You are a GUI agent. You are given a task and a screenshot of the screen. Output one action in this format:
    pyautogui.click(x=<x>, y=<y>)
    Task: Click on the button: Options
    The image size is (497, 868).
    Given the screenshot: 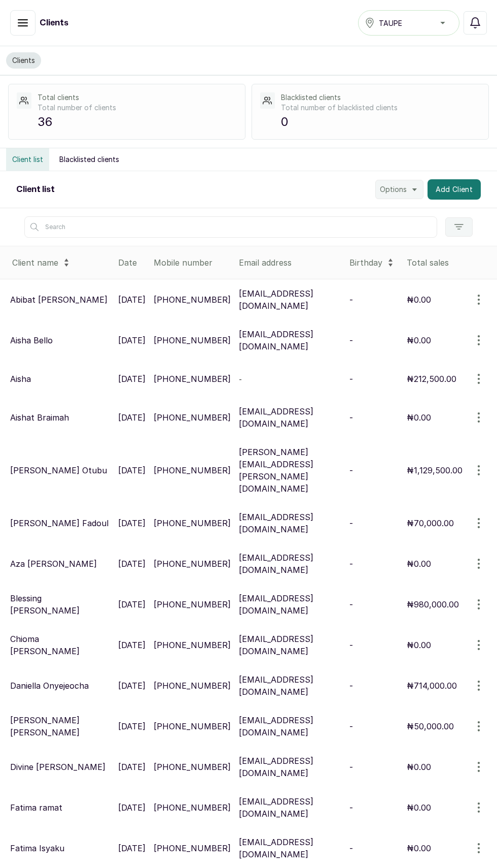 What is the action you would take?
    pyautogui.click(x=399, y=190)
    